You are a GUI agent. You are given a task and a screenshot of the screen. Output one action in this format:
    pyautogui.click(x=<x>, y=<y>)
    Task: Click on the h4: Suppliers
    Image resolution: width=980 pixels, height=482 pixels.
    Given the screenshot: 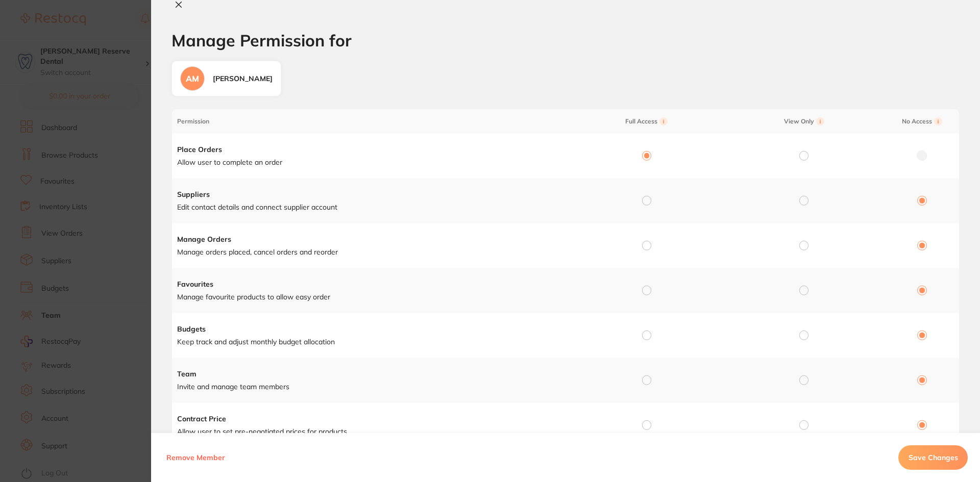 What is the action you would take?
    pyautogui.click(x=371, y=195)
    